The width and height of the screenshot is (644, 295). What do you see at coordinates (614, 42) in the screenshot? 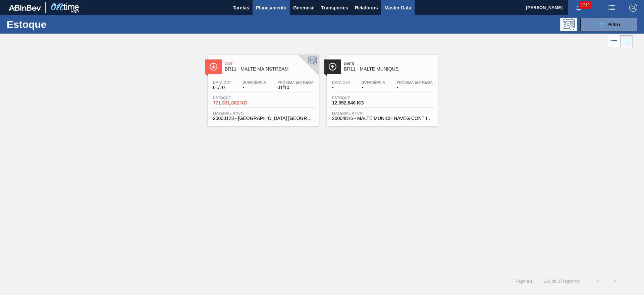
I see `div: Visão em Lista` at bounding box center [614, 42].